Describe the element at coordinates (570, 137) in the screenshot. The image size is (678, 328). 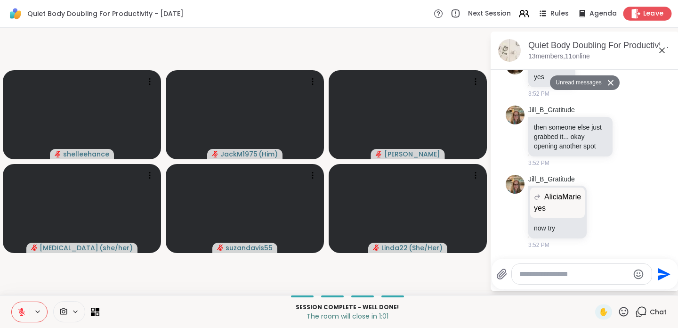
I see `p: then someone else just grabbed it... okay opening another spot` at that location.